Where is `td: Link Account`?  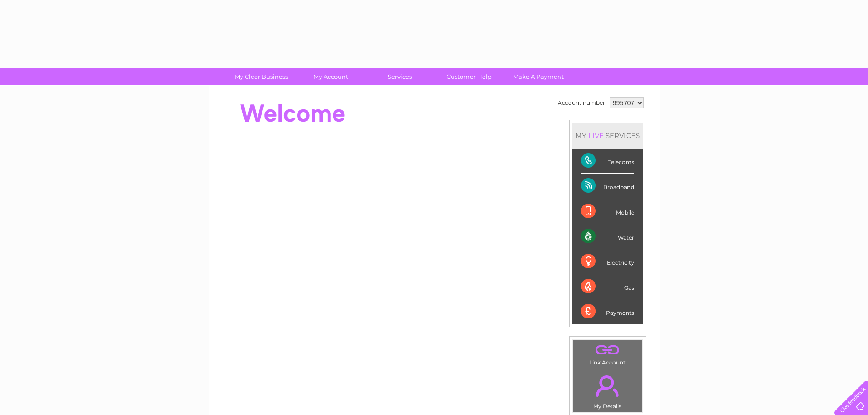 td: Link Account is located at coordinates (608, 354).